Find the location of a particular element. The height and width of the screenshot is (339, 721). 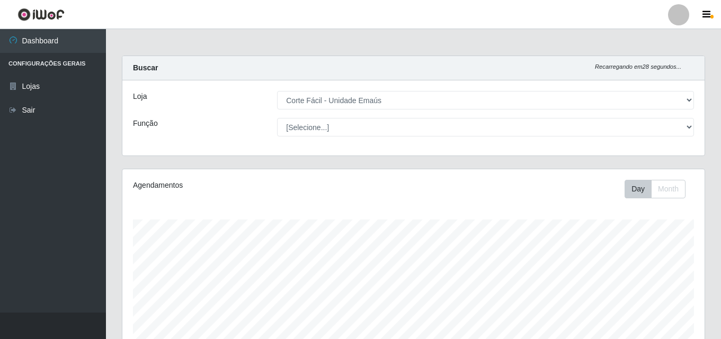

div: Agendamentos is located at coordinates (245, 185).